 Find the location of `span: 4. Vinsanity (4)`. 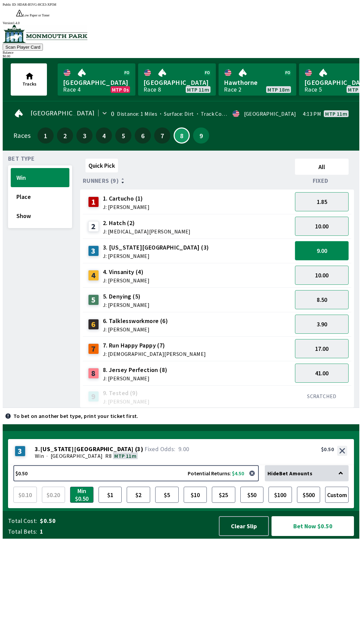

span: 4. Vinsanity (4) is located at coordinates (126, 272).